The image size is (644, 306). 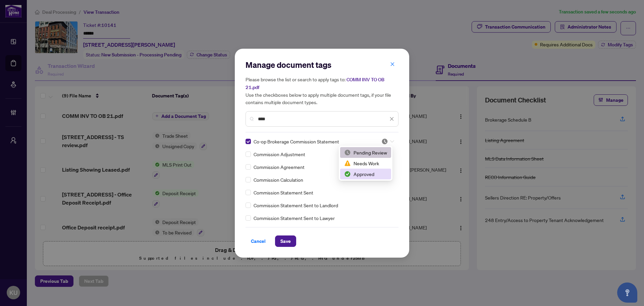 What do you see at coordinates (286, 241) in the screenshot?
I see `span: Save` at bounding box center [286, 241].